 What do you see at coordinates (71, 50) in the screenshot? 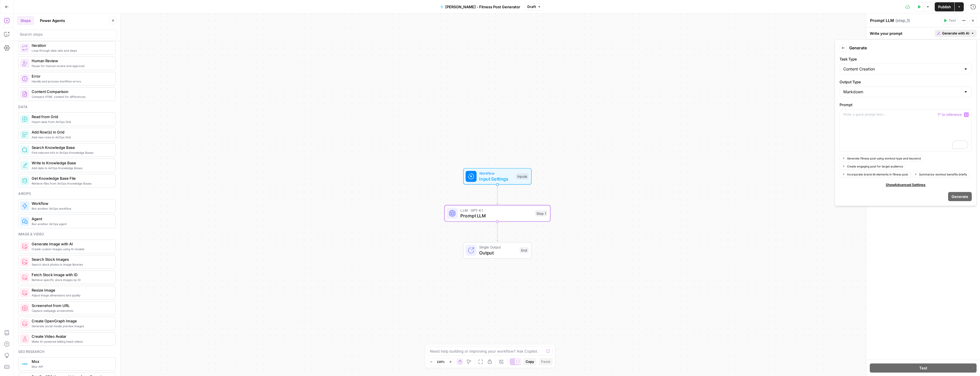
I see `span: Loop through data sets and steps` at bounding box center [71, 50].